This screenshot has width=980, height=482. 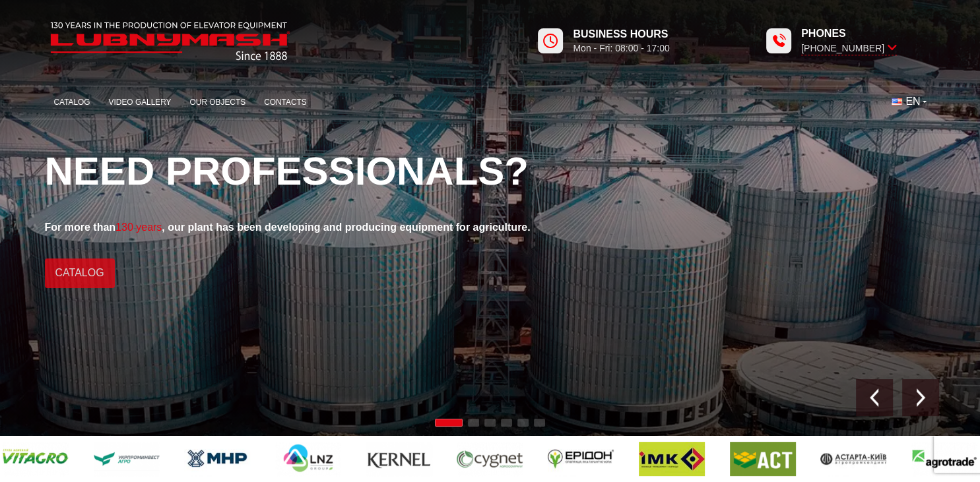 I want to click on span: 130 years, so click(x=139, y=227).